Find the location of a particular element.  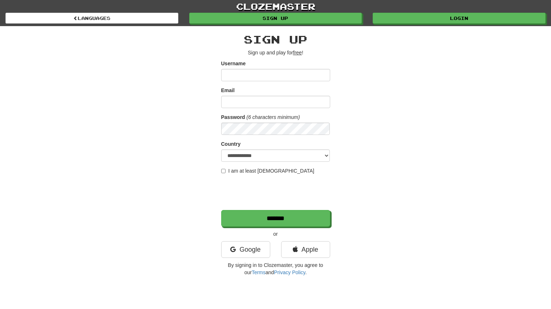

u: free is located at coordinates (297, 53).